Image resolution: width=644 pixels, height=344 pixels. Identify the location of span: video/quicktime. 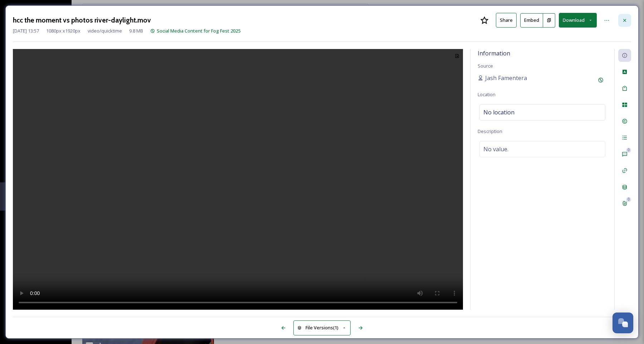
(105, 31).